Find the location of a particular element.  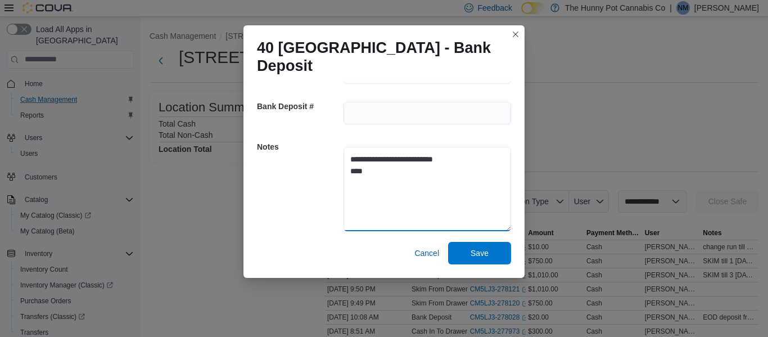

h5: Bank Deposit # is located at coordinates (299, 106).